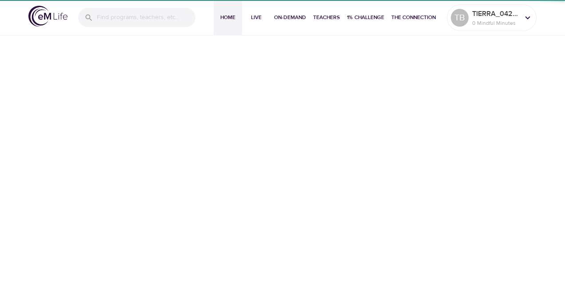 This screenshot has width=565, height=299. Describe the element at coordinates (496, 14) in the screenshot. I see `p: TIERRA_042e05` at that location.